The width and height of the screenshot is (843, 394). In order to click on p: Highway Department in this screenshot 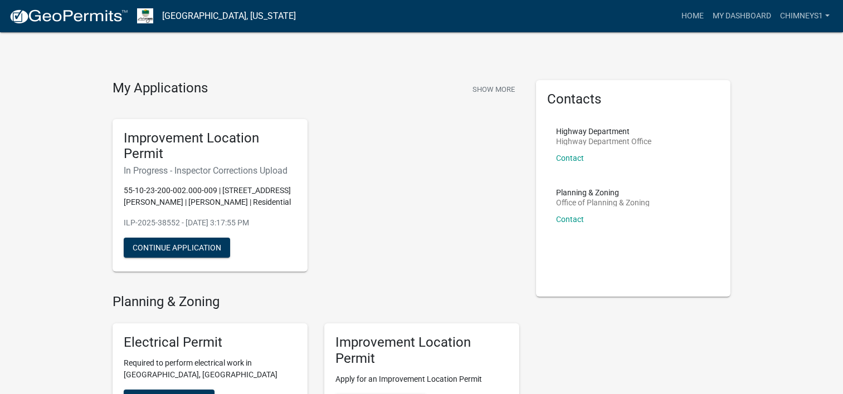, I will do `click(603, 131)`.